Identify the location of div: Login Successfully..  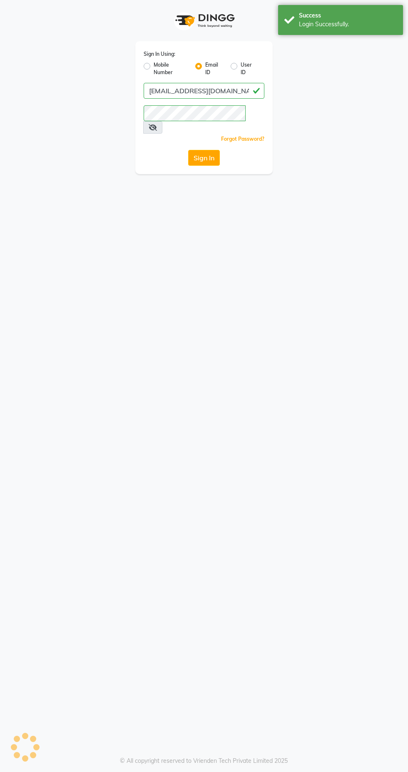
(348, 24).